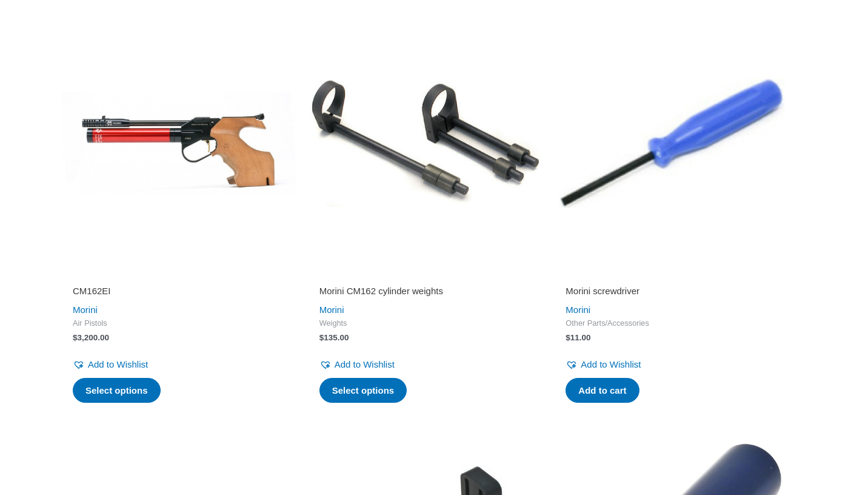 The width and height of the screenshot is (851, 495). Describe the element at coordinates (602, 390) in the screenshot. I see `a: Add to cart: “Morini screwdriver”` at that location.